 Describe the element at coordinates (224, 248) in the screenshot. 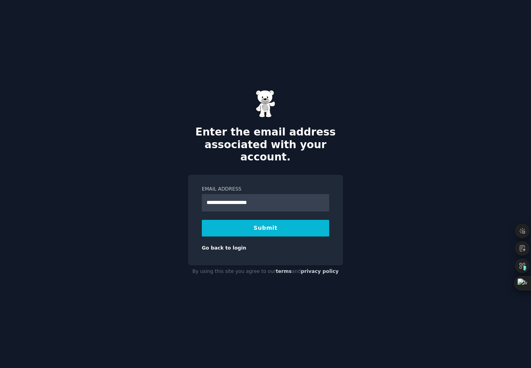

I see `a: Go back to login` at that location.